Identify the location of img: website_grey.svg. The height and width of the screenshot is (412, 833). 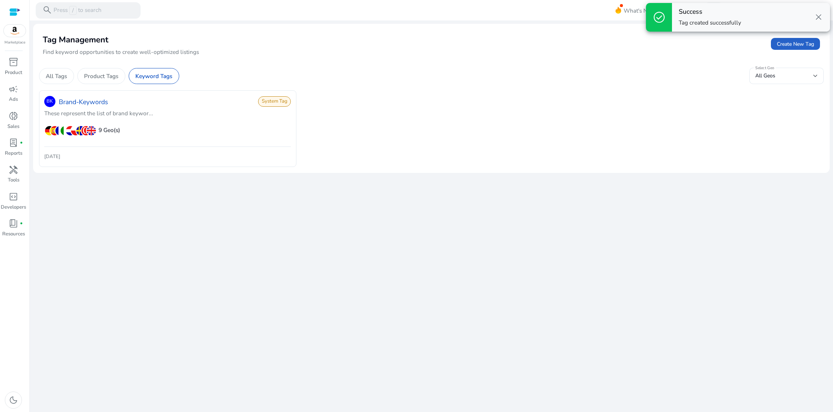
(15, 22).